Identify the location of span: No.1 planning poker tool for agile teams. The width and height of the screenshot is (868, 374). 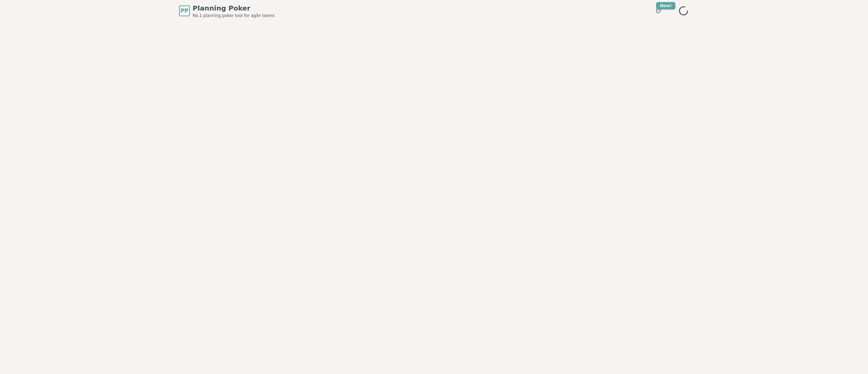
(234, 16).